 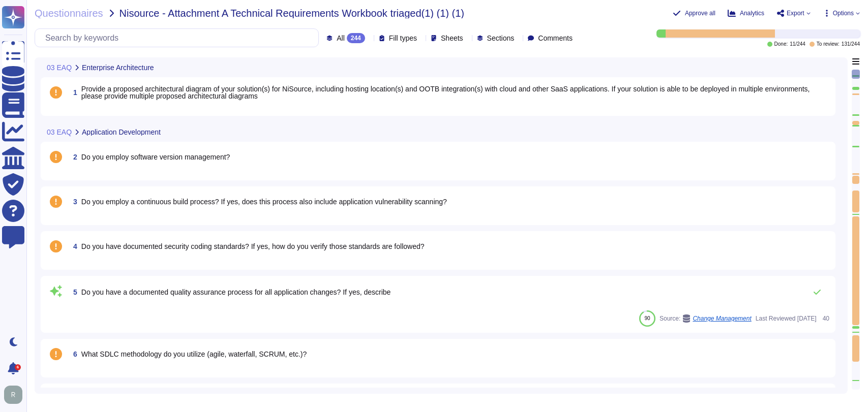 I want to click on span: 3, so click(x=73, y=202).